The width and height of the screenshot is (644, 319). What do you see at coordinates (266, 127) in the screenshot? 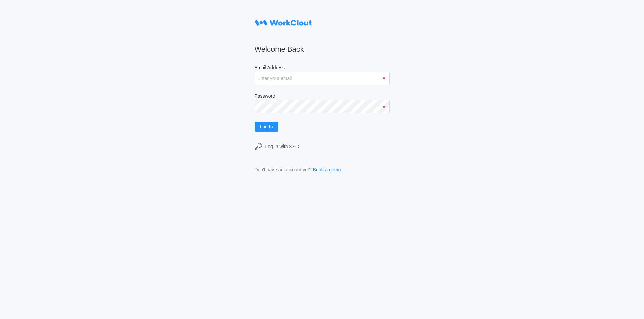
I see `span: Log In` at bounding box center [266, 127].